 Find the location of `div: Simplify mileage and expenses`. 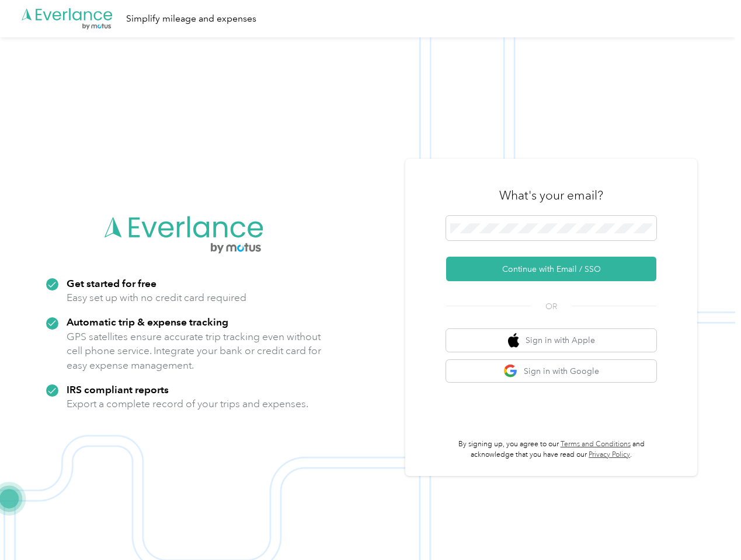

div: Simplify mileage and expenses is located at coordinates (191, 19).